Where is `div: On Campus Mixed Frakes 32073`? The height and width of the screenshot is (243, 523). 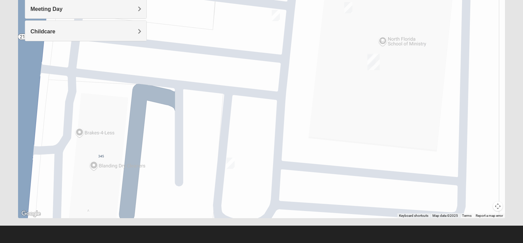 div: On Campus Mixed Frakes 32073 is located at coordinates (348, 7).